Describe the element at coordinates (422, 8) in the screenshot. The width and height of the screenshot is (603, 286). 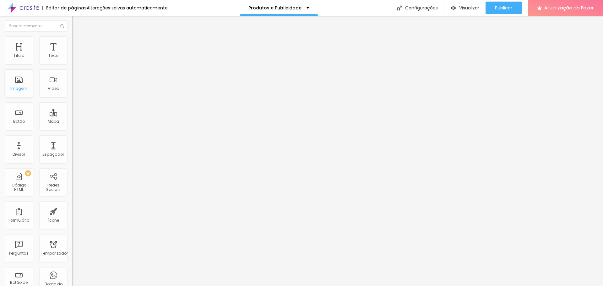
I see `font: Configurações` at that location.